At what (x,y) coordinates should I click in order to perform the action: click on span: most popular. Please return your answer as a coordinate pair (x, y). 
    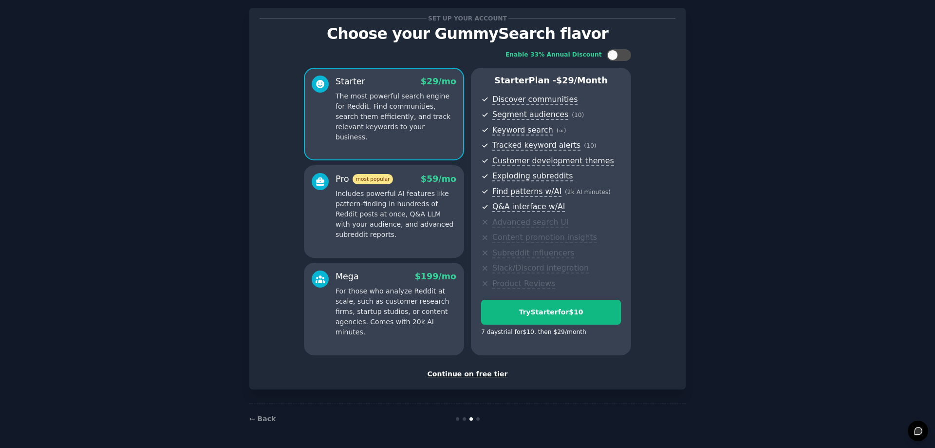
    Looking at the image, I should click on (373, 179).